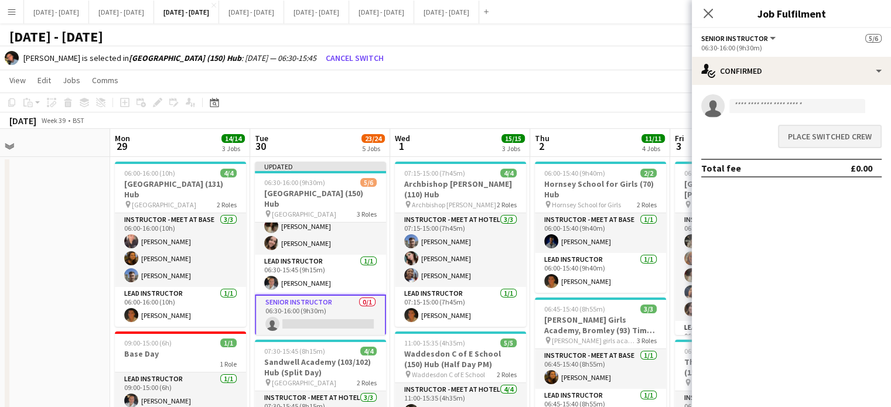  What do you see at coordinates (653, 148) in the screenshot?
I see `div: 4 Jobs` at bounding box center [653, 148].